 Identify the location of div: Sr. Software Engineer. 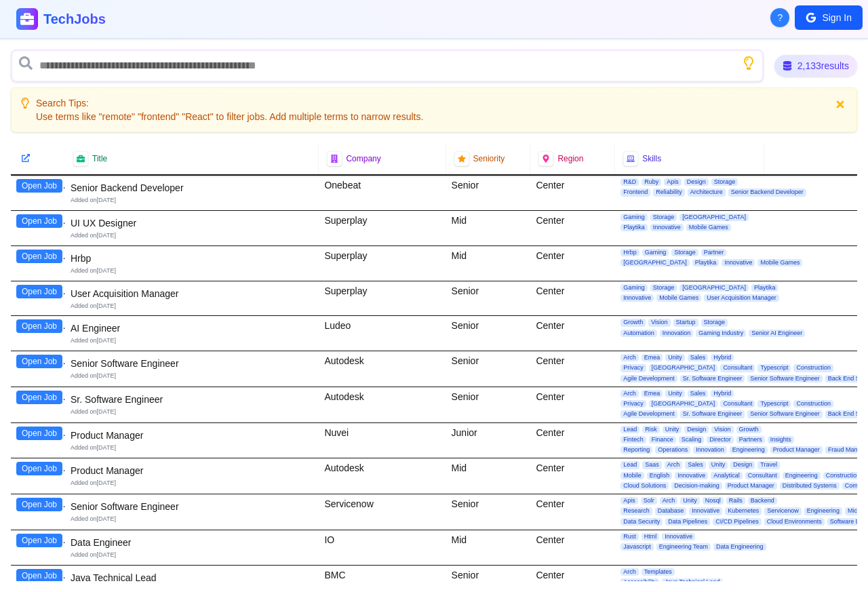
(192, 400).